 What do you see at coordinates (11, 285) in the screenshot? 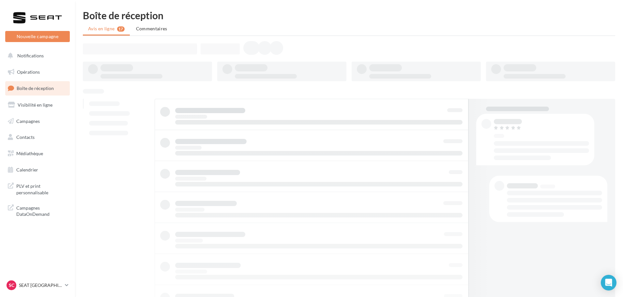
I see `span: SC` at bounding box center [11, 285].